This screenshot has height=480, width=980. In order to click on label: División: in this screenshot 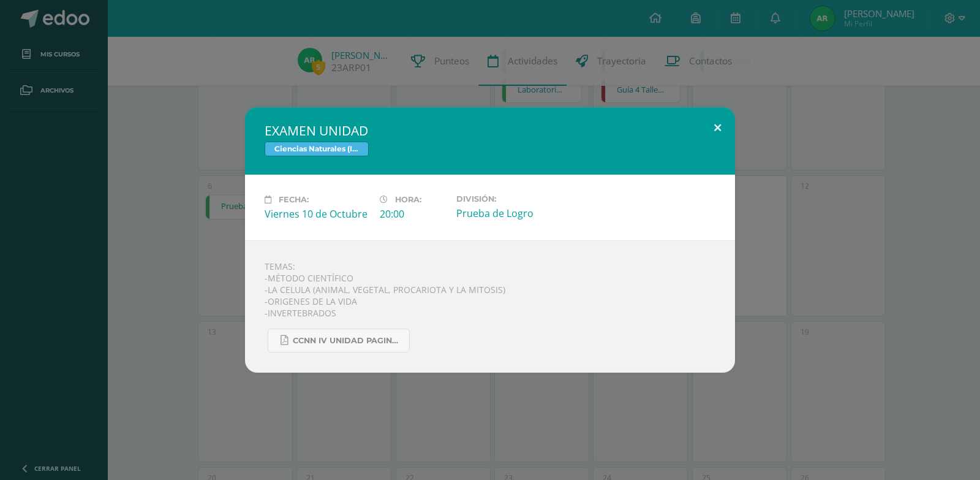, I will do `click(509, 198)`.